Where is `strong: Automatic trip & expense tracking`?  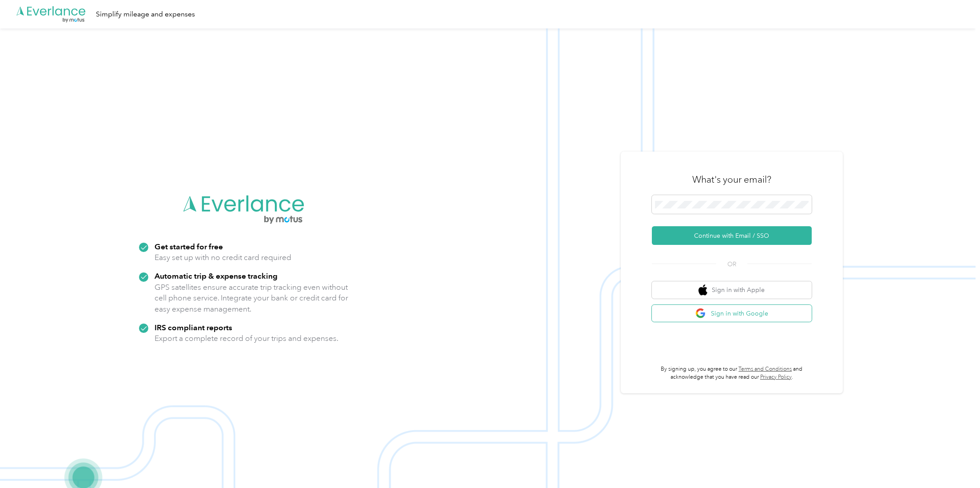 strong: Automatic trip & expense tracking is located at coordinates (216, 275).